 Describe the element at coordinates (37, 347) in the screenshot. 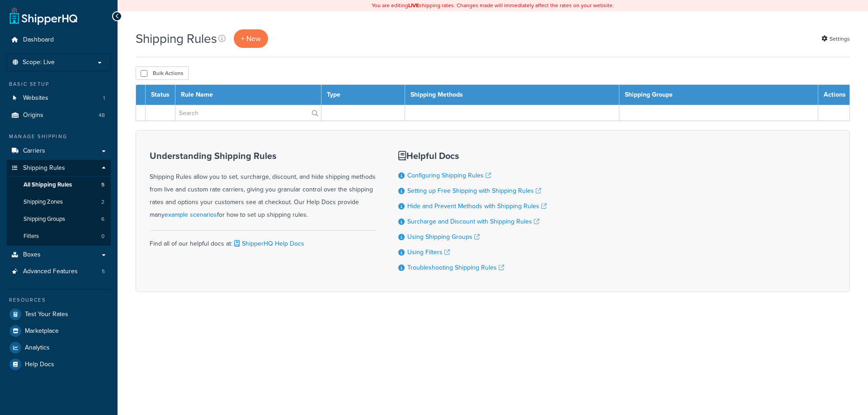

I see `span: Analytics` at that location.